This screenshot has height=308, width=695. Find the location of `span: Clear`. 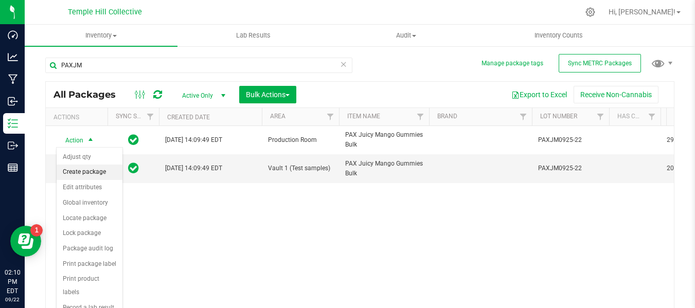

span: Clear is located at coordinates (344, 64).